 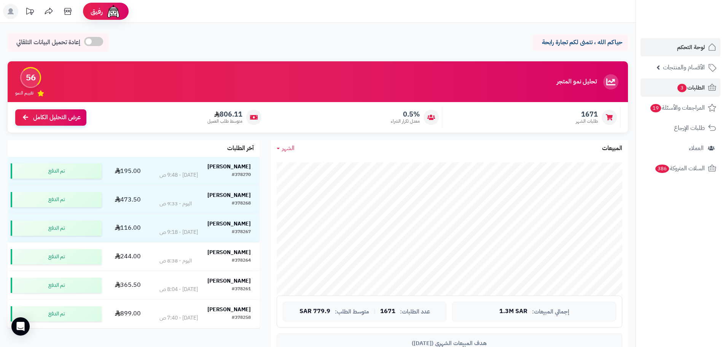 I want to click on a: الشهر, so click(x=285, y=148).